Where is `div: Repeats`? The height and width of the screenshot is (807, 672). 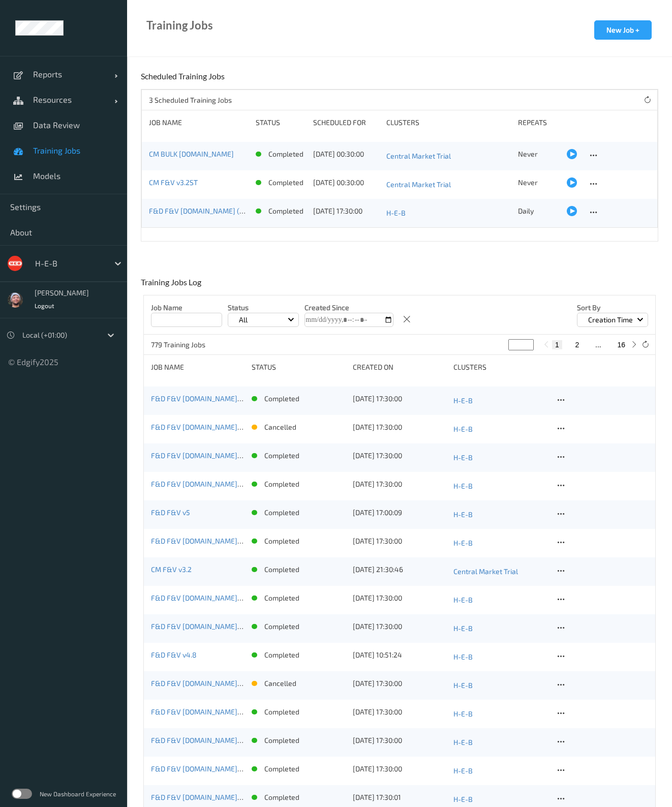
div: Repeats is located at coordinates (539, 122).